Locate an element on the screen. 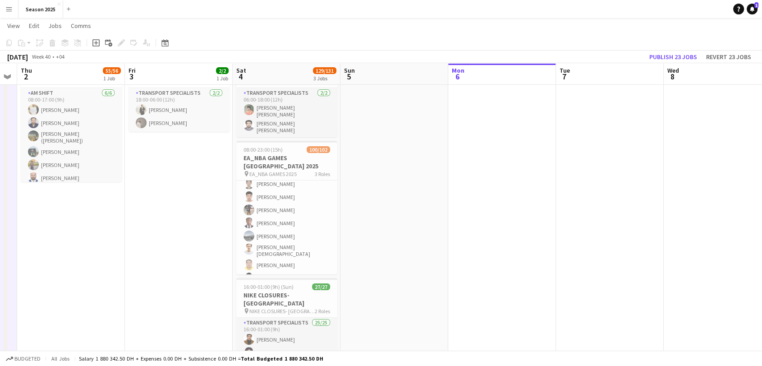 This screenshot has width=762, height=366. button: Publish 23 jobs is located at coordinates (673, 57).